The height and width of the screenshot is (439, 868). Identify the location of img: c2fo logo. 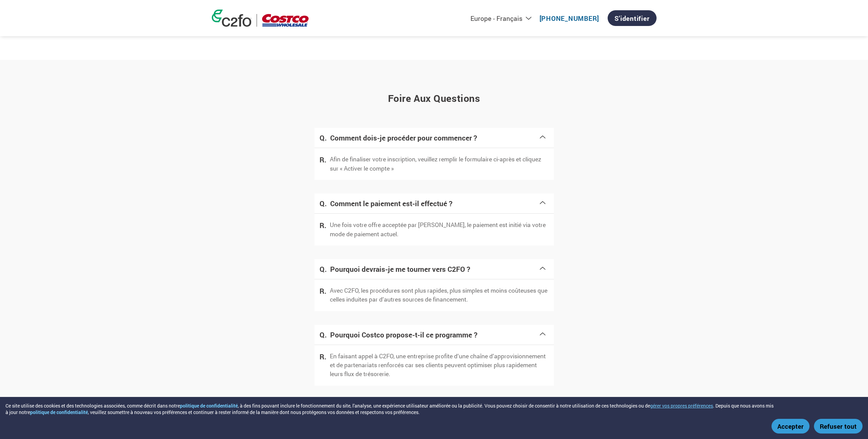
(232, 18).